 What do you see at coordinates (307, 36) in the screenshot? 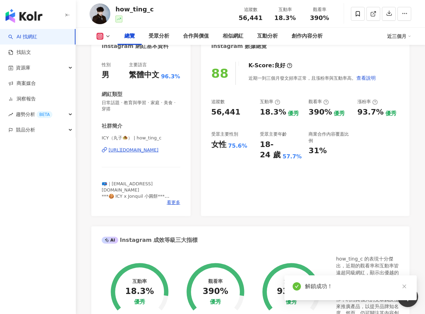
I see `div: 創作內容分析` at bounding box center [307, 36].